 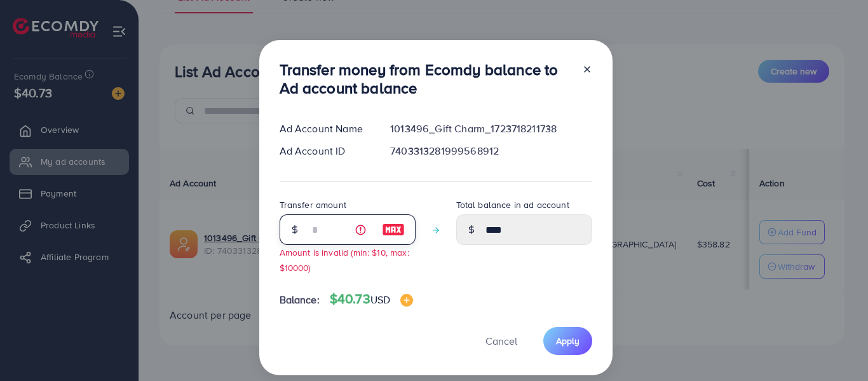 I want to click on div: 7403313281999568912, so click(x=490, y=150).